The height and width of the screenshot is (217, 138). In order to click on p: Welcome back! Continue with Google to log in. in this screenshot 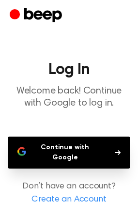, I will do `click(69, 97)`.